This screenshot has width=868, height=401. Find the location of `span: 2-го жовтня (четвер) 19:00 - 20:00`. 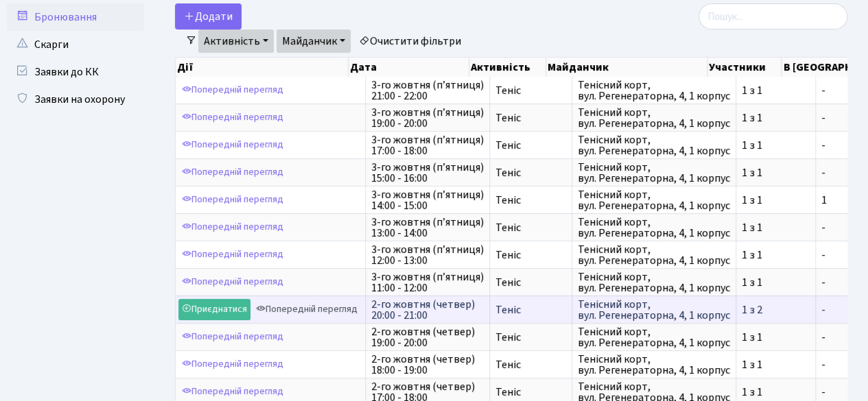

span: 2-го жовтня (четвер) 19:00 - 20:00 is located at coordinates (427, 337).